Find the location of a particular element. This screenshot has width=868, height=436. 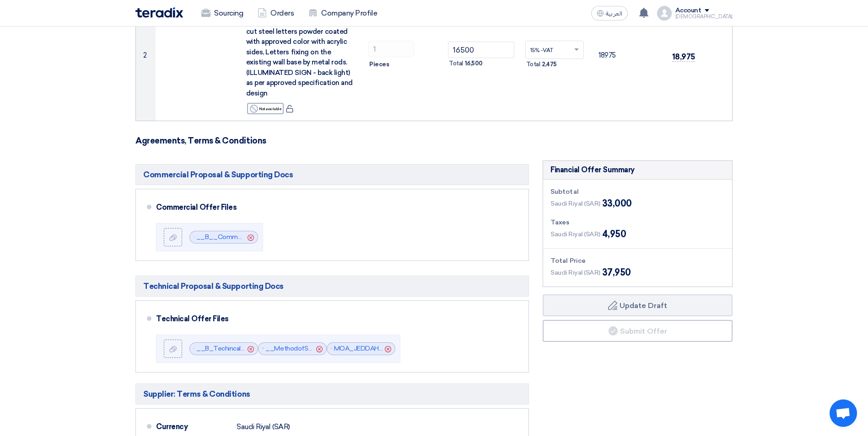

h5: Supplier: Terms & Conditions is located at coordinates (332, 394).